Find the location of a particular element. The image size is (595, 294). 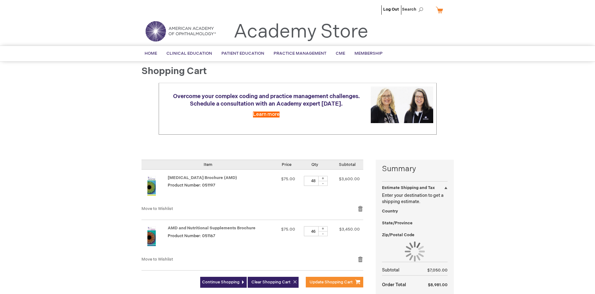

img: Schedule a consultation with an Academy expert today is located at coordinates (402, 105).